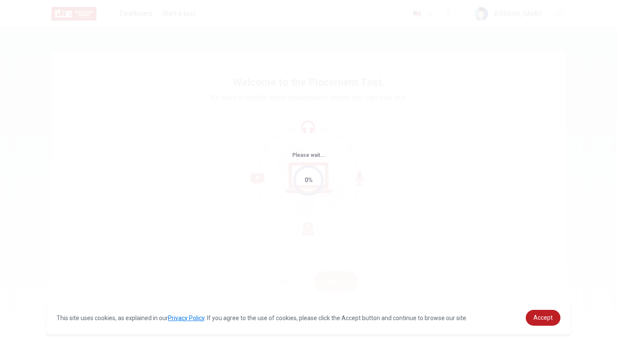  Describe the element at coordinates (186, 318) in the screenshot. I see `a: Privacy Policy` at that location.